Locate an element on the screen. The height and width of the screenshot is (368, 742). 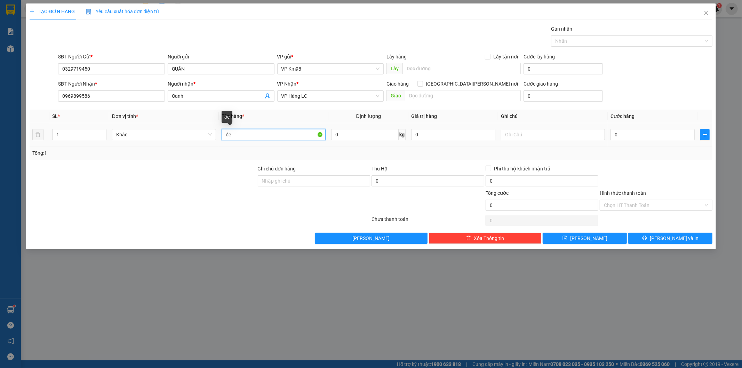
input: Cước giao hàng is located at coordinates (563, 96).